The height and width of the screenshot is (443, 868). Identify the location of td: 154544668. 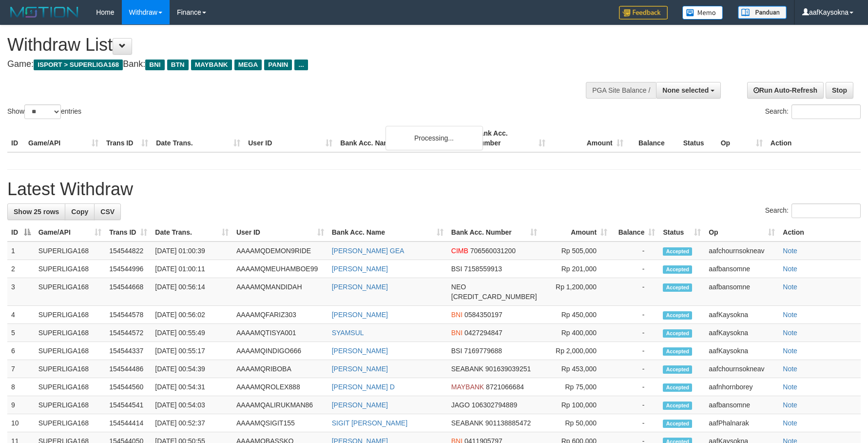
(128, 292).